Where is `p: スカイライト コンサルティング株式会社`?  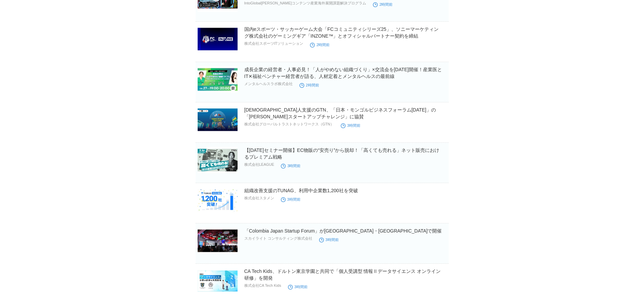 p: スカイライト コンサルティング株式会社 is located at coordinates (278, 238).